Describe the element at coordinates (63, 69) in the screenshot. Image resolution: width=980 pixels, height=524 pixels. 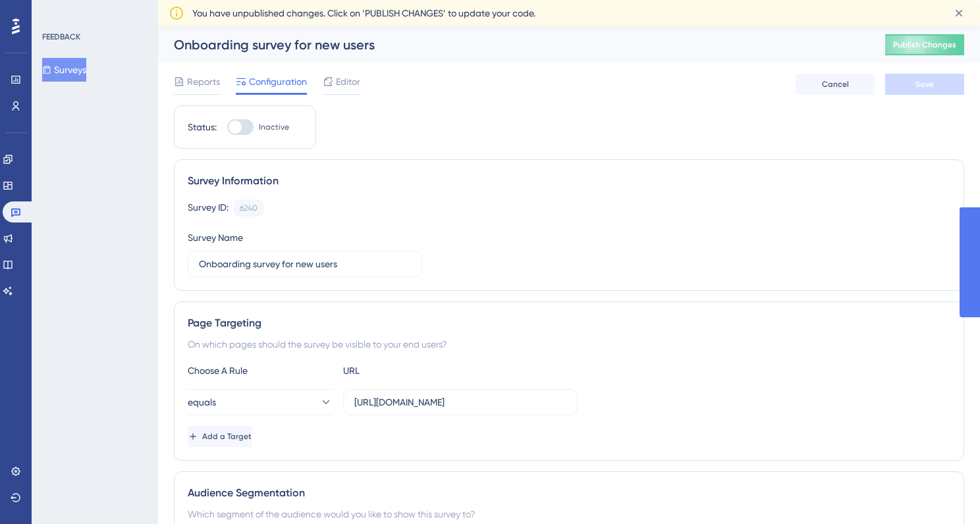
I see `button: Surveys` at that location.